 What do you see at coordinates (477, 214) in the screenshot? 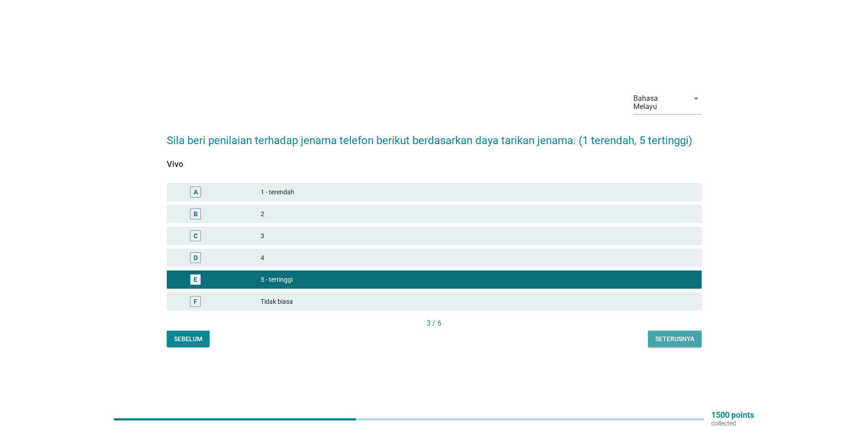
I see `div: 2` at bounding box center [477, 214].